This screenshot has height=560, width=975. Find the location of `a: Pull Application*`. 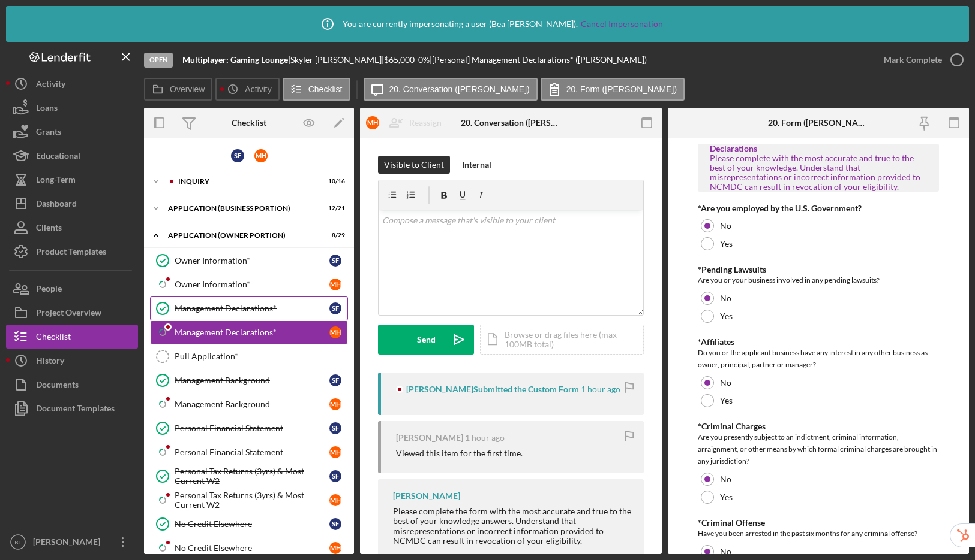

a: Pull Application* is located at coordinates (249, 357).